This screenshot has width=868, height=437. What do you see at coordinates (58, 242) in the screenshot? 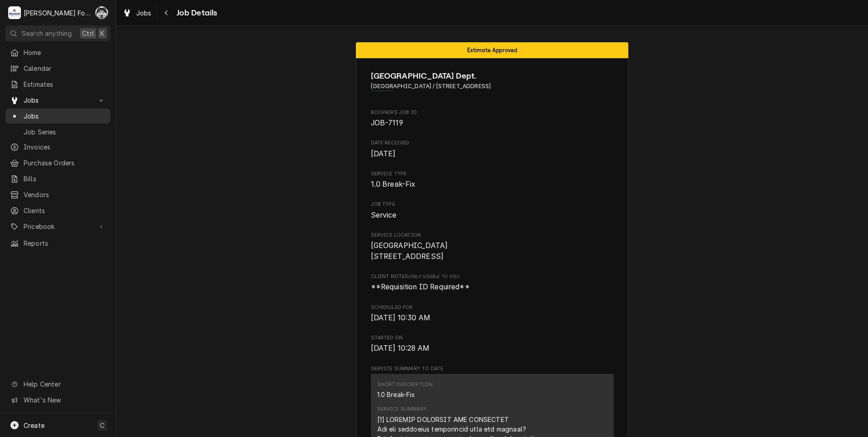
I see `a: Reports` at bounding box center [58, 242].